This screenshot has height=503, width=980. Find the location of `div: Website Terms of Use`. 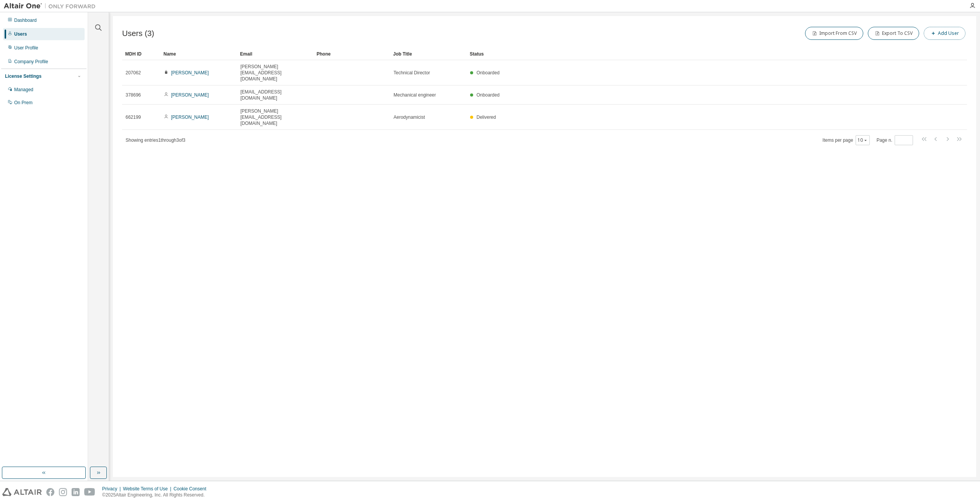

div: Website Terms of Use is located at coordinates (148, 489).